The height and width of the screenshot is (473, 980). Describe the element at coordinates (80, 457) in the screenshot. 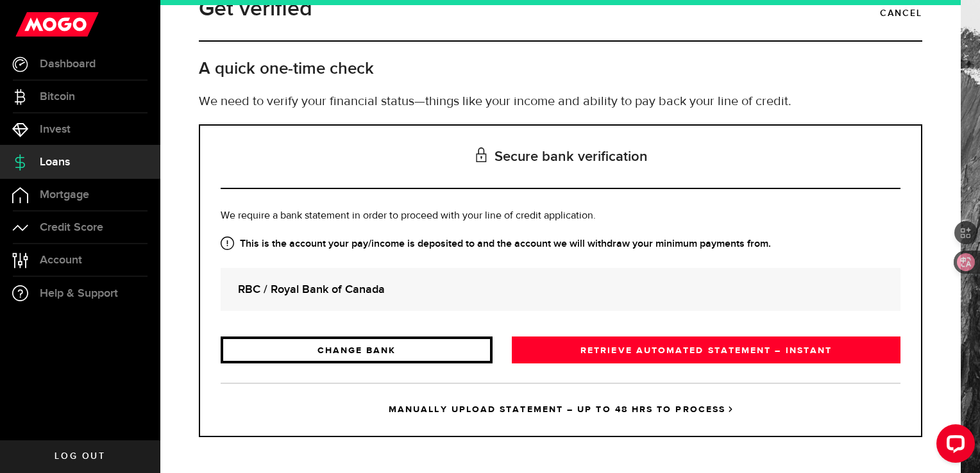

I see `span: Log out` at that location.